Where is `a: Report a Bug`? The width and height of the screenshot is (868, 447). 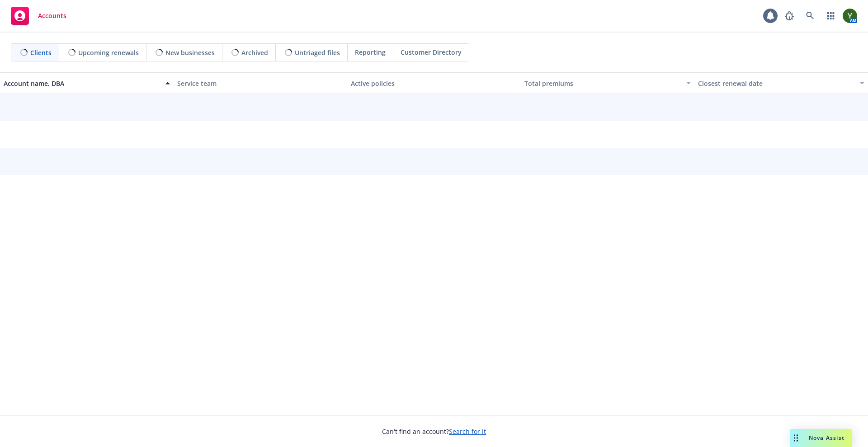
a: Report a Bug is located at coordinates (789, 16).